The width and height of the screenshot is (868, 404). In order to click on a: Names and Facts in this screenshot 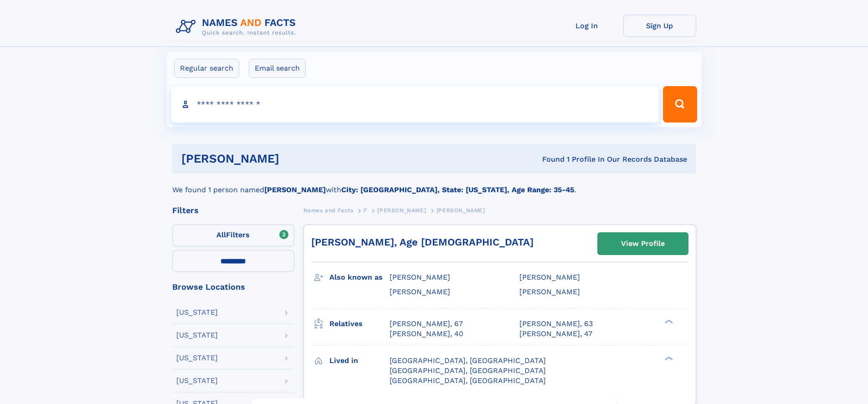, I will do `click(328, 210)`.